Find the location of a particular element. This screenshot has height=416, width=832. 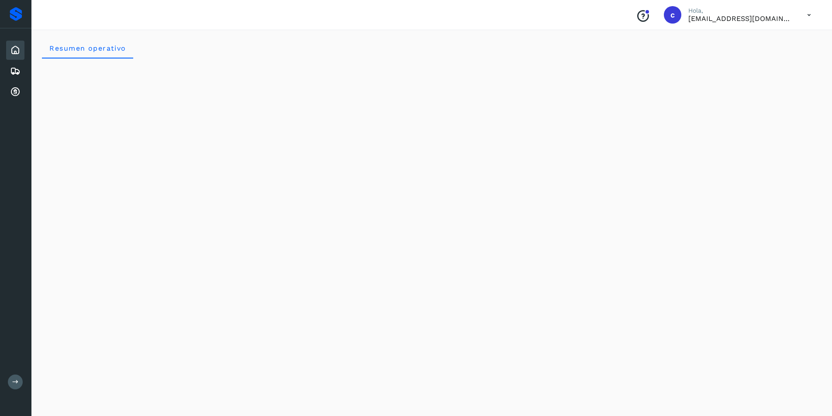

span: Resumen operativo is located at coordinates (87, 48).